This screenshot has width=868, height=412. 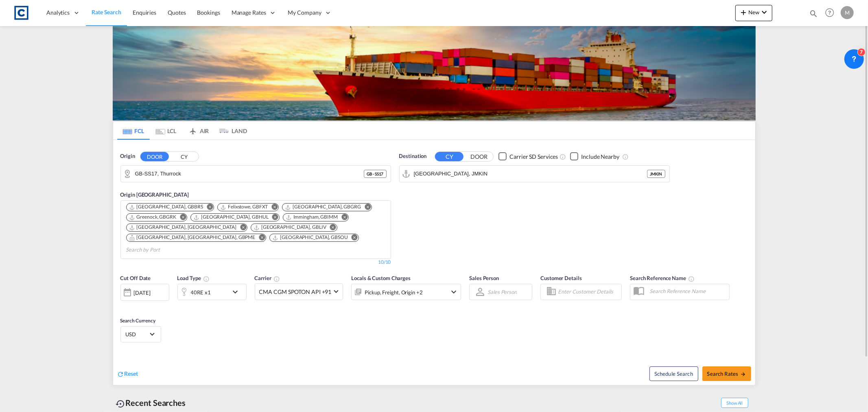 What do you see at coordinates (133, 131) in the screenshot?
I see `md-tab-item: FCL` at bounding box center [133, 131].